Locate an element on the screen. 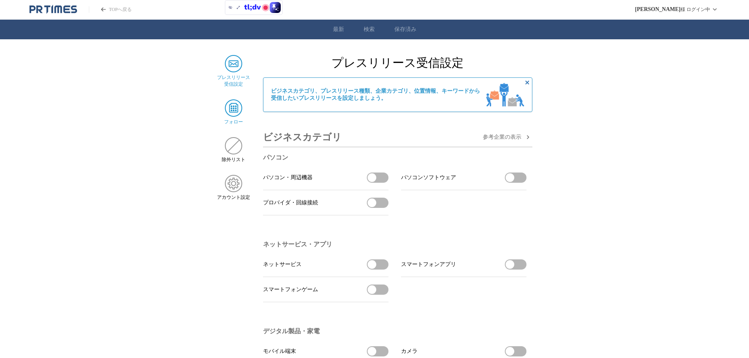 This screenshot has height=358, width=749. span: 除外リスト is located at coordinates (234, 160).